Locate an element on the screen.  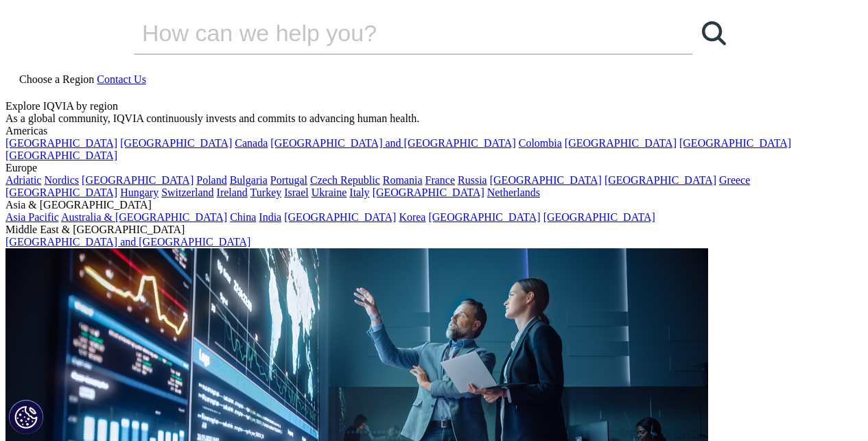
a: France is located at coordinates (441, 179).